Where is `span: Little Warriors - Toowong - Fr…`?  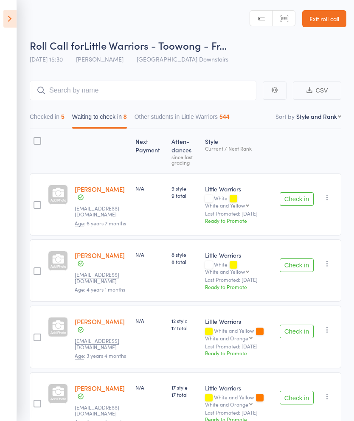
span: Little Warriors - Toowong - Fr… is located at coordinates (155, 45).